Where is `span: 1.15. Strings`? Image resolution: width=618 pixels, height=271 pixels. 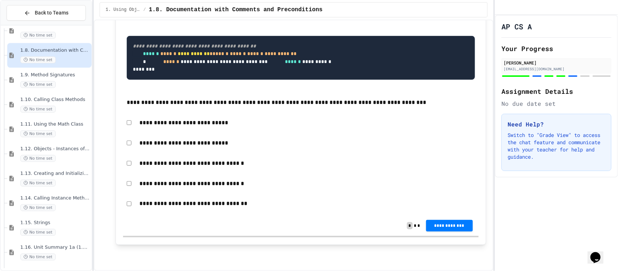 span: 1.15. Strings is located at coordinates (55, 223).